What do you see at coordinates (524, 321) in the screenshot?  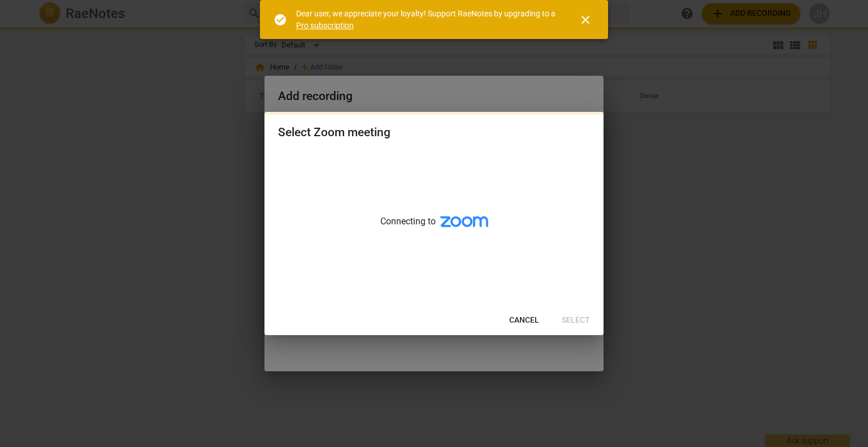 I see `button: Cancel` at bounding box center [524, 321].